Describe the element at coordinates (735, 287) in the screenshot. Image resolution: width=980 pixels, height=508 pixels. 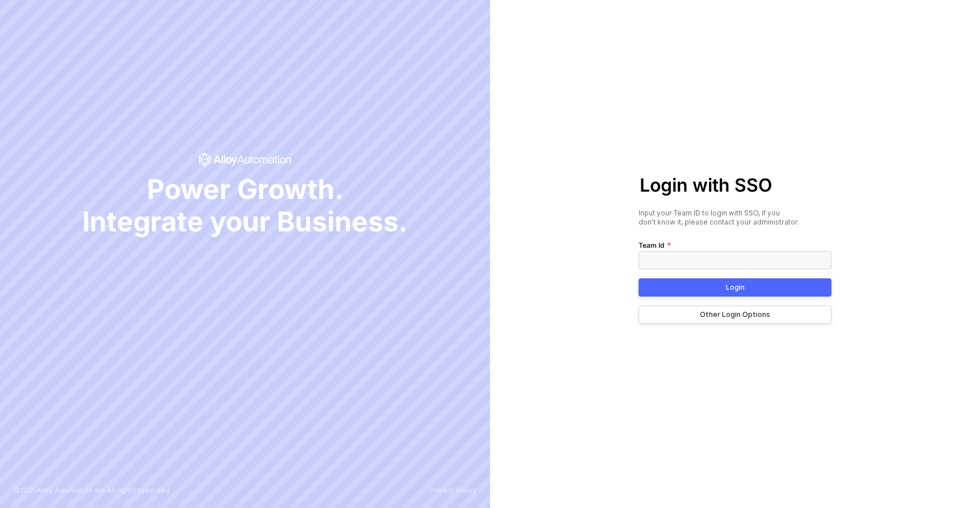
I see `div: Login` at that location.